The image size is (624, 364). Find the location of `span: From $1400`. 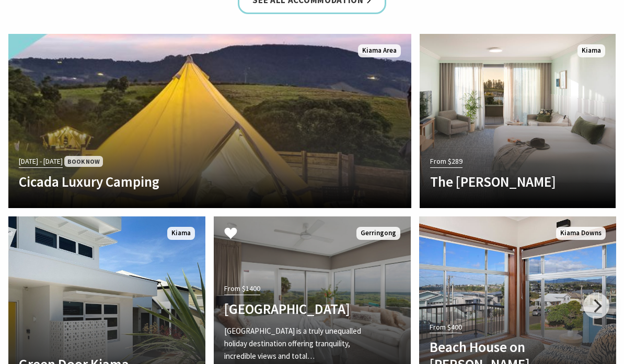

span: From $1400 is located at coordinates (242, 288).